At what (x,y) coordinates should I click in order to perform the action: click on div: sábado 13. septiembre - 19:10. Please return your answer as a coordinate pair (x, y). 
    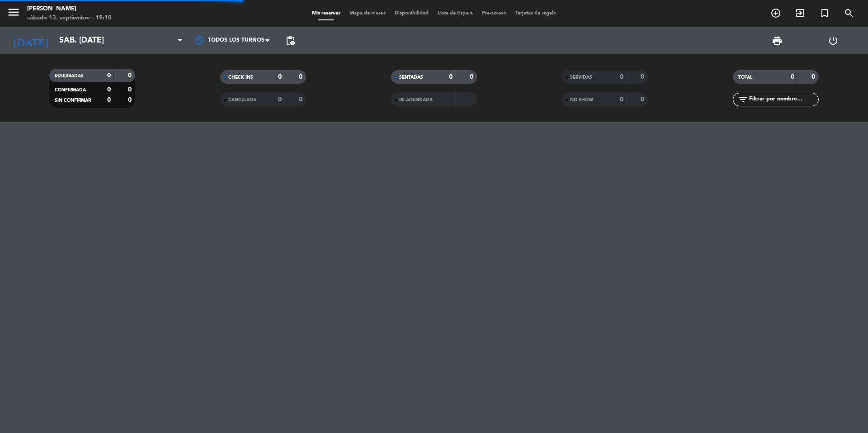
    Looking at the image, I should click on (69, 18).